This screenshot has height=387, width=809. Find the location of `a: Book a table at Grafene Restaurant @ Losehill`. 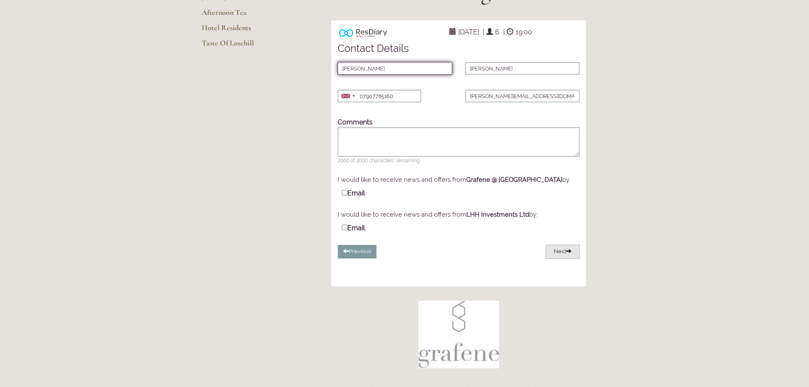

a: Book a table at Grafene Restaurant @ Losehill is located at coordinates (459, 334).